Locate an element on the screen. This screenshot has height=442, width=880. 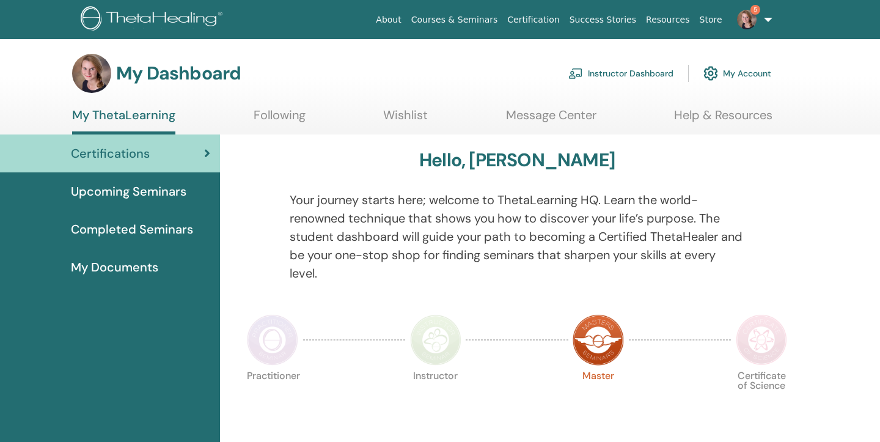
a: My Account is located at coordinates (737, 73).